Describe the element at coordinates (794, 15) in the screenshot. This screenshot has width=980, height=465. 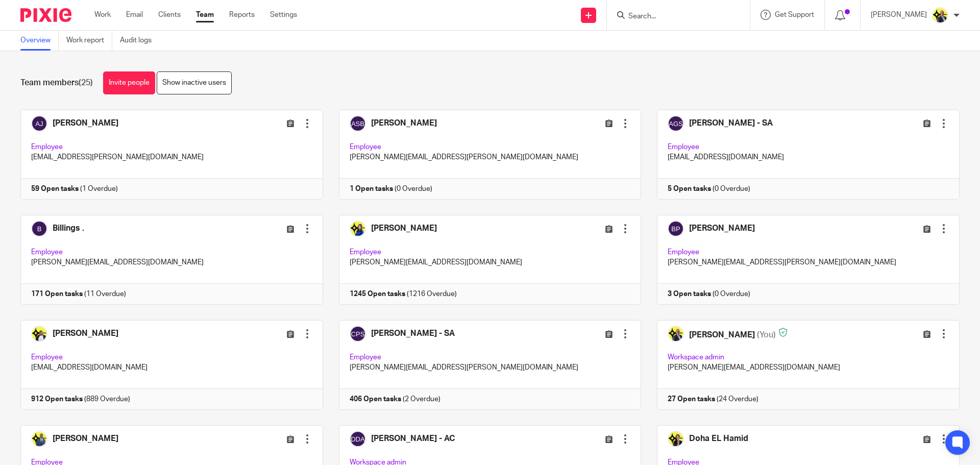
I see `span: Get Support` at that location.